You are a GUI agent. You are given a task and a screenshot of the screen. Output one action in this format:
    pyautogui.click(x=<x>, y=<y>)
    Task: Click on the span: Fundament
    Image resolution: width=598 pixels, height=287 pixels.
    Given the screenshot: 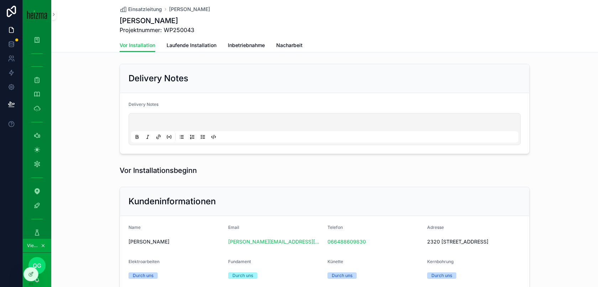 What is the action you would take?
    pyautogui.click(x=240, y=261)
    